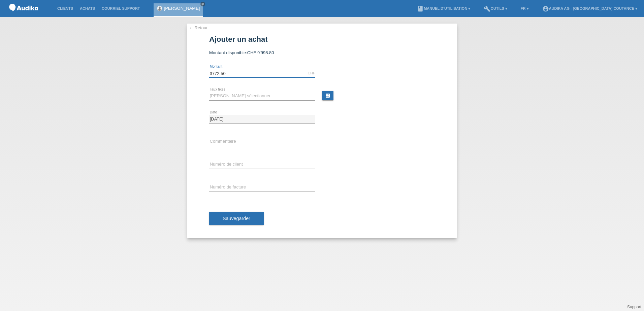 The image size is (644, 311). Describe the element at coordinates (87, 8) in the screenshot. I see `a: Achats` at that location.